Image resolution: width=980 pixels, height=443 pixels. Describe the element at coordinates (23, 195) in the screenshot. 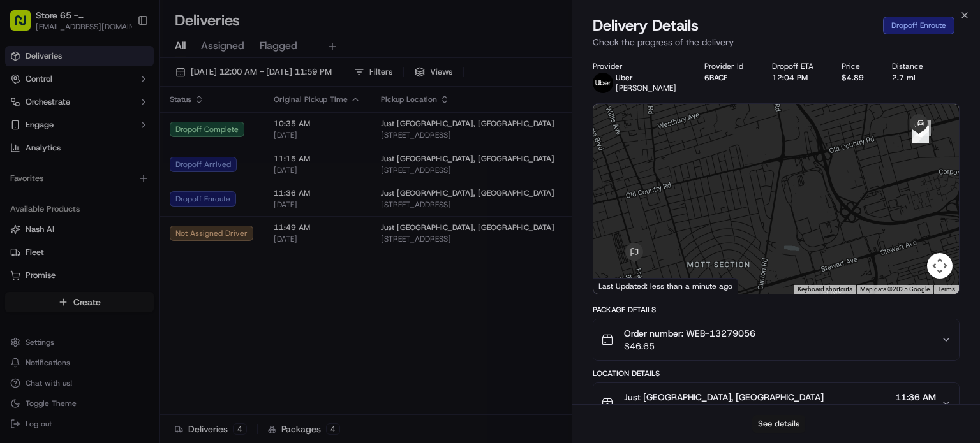

I see `img: Liam S.` at that location.